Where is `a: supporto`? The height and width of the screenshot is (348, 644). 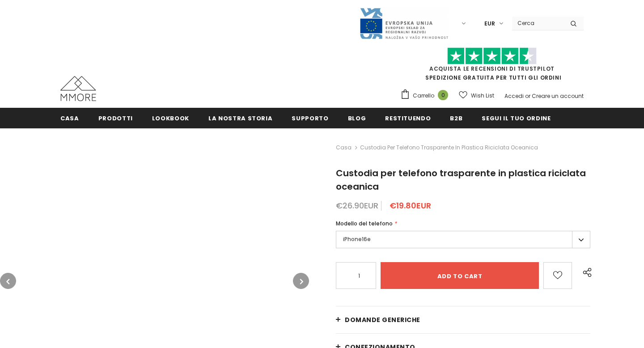
a: supporto is located at coordinates (310, 118).